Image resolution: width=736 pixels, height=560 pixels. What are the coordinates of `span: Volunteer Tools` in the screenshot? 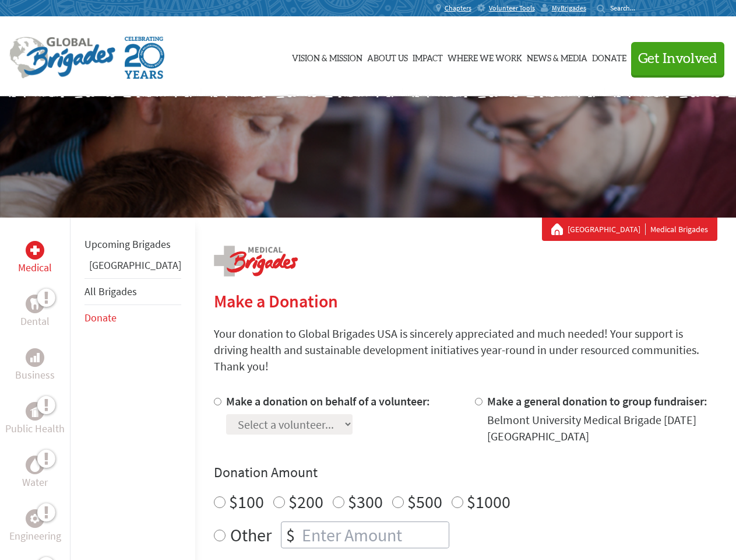 It's located at (512, 8).